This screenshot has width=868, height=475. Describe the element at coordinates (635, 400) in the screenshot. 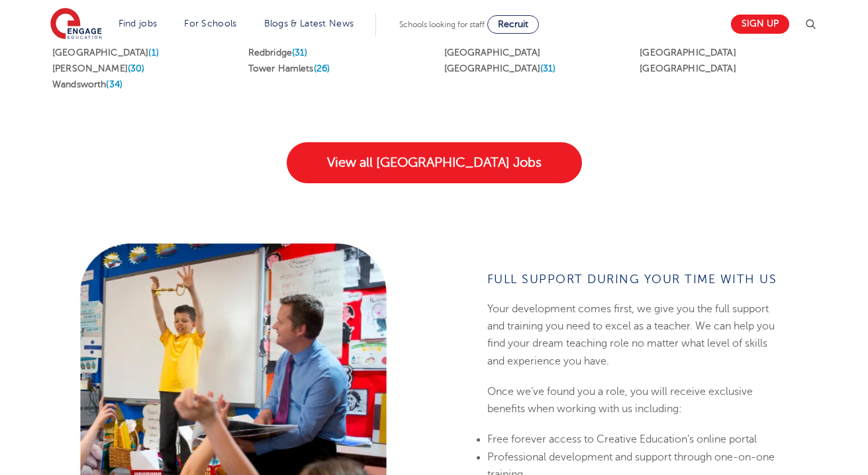

I see `p: Once we’ve found you a role, you will receive exclusive benefits when working with us including:` at that location.